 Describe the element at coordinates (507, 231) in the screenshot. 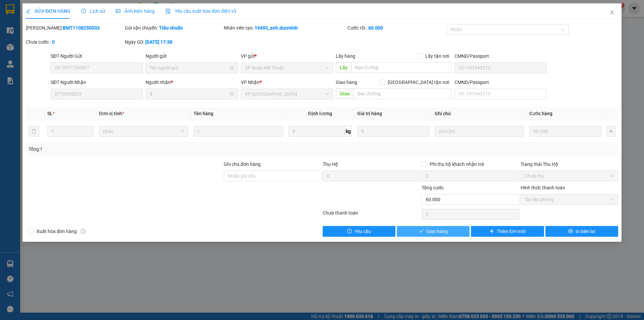

I see `button: plusThêm ĐH mới` at that location.